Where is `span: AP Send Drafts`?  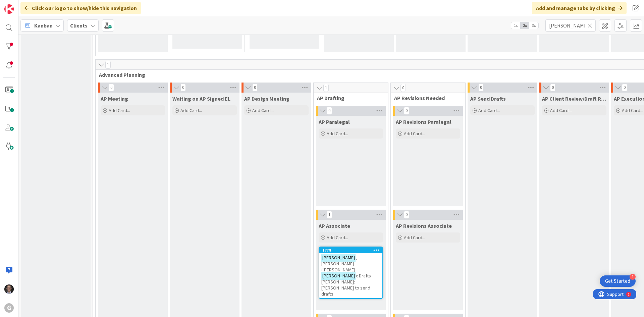 span: AP Send Drafts is located at coordinates (488, 99).